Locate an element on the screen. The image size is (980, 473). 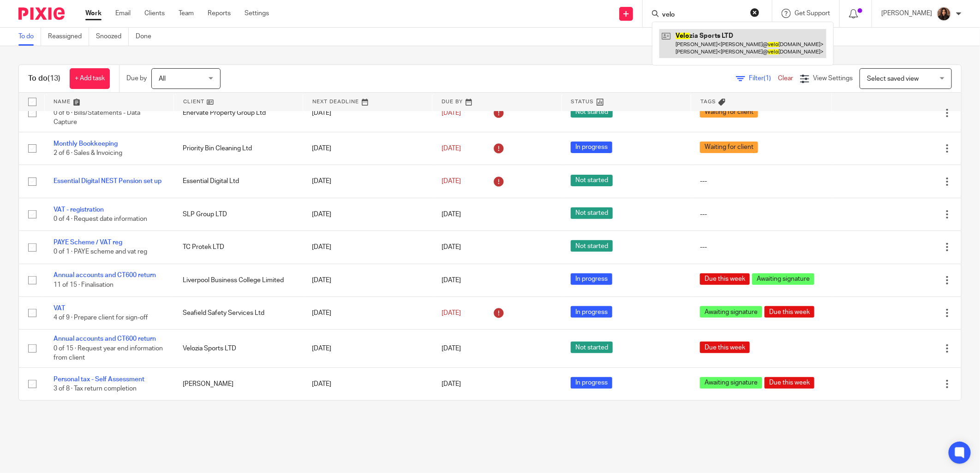
a: Snoozed is located at coordinates (112, 36).